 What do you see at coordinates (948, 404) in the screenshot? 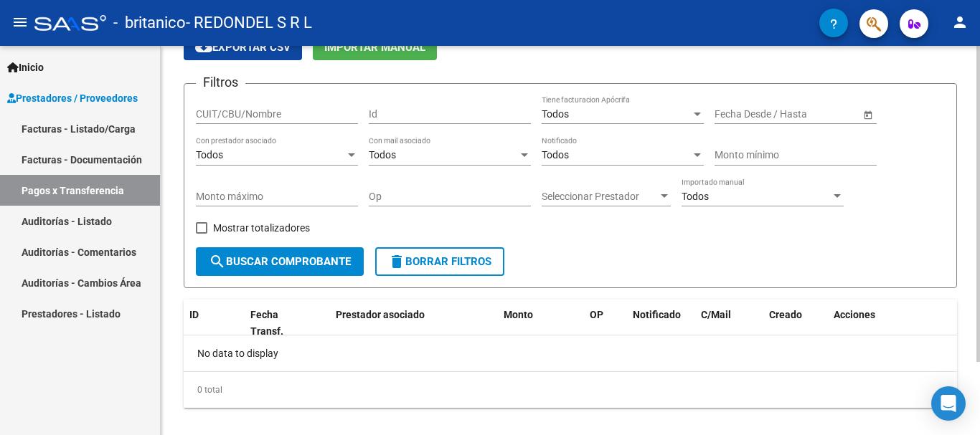
I see `div: Open Intercom Messenger` at bounding box center [948, 404].